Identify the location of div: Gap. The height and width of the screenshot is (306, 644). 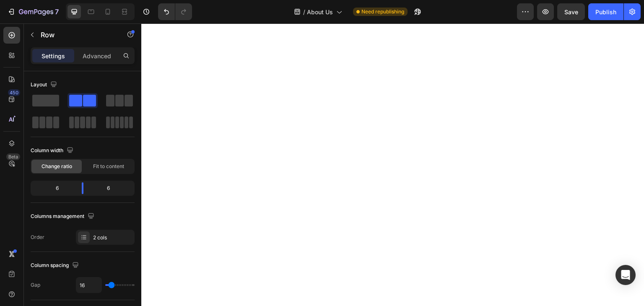
(35, 285).